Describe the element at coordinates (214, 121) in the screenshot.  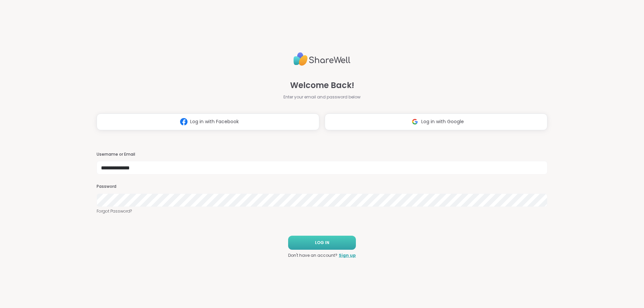
I see `span: Log in with Facebook` at that location.